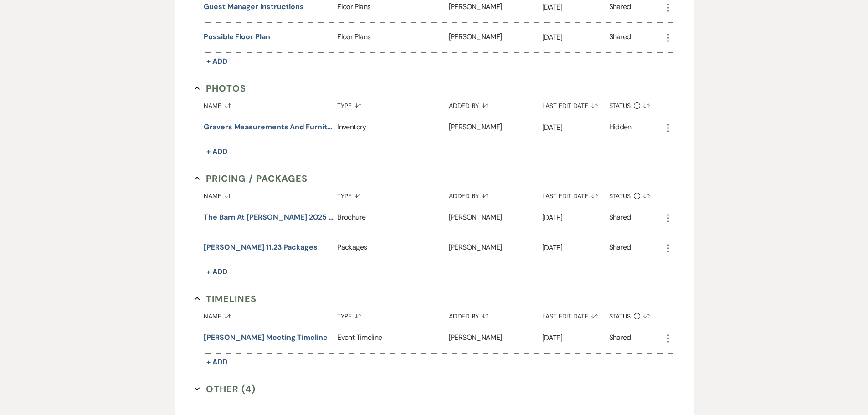  I want to click on button: Guest manager instructions, so click(254, 7).